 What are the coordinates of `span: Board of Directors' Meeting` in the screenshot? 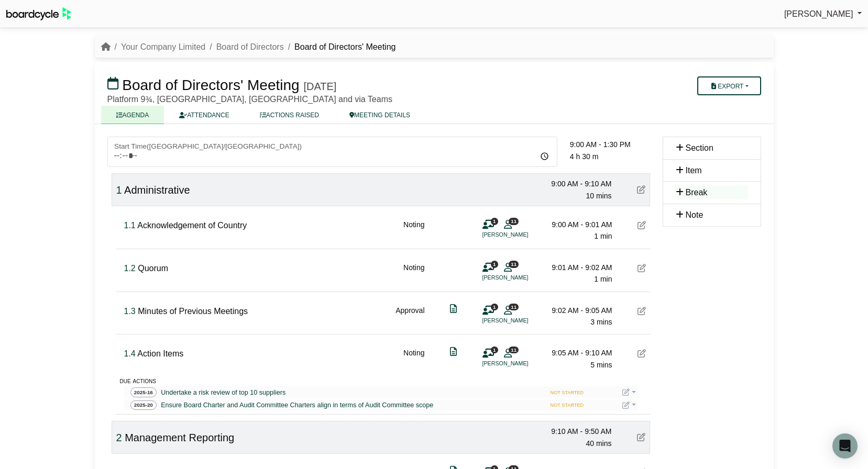 It's located at (211, 85).